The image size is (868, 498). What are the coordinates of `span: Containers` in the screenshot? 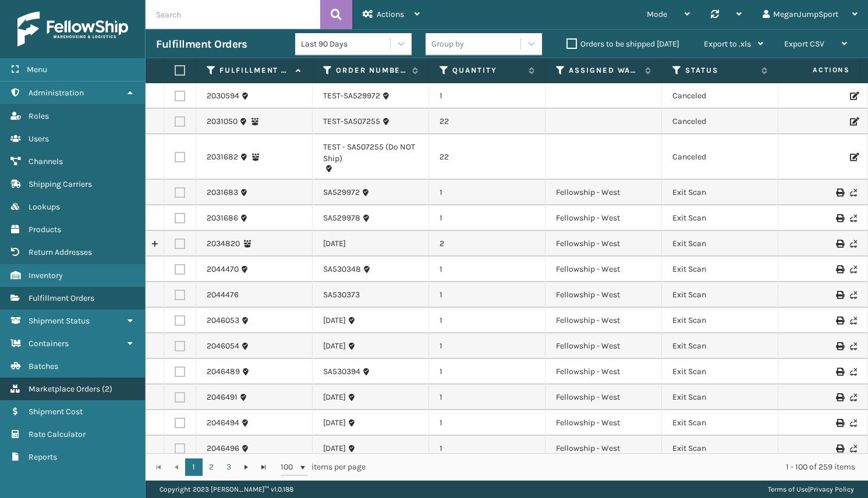 It's located at (48, 343).